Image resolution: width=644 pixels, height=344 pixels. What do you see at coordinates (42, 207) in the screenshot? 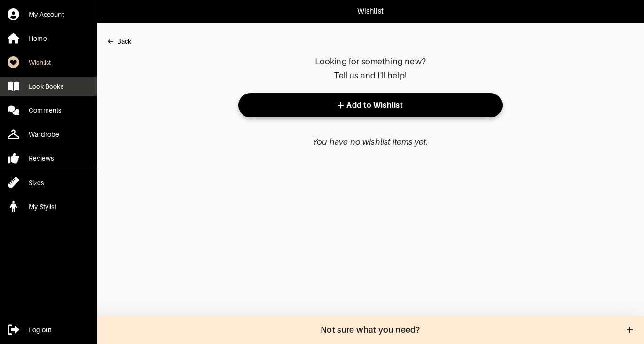
I see `div: My Stylist` at bounding box center [42, 207].